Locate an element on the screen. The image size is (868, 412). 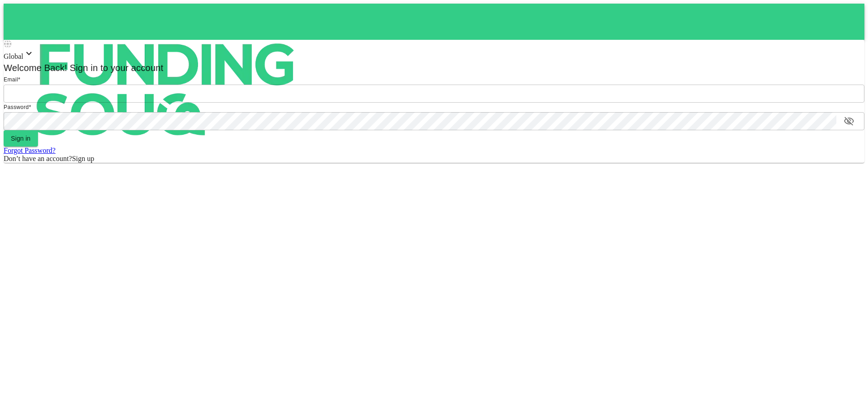
input: password is located at coordinates (420, 121).